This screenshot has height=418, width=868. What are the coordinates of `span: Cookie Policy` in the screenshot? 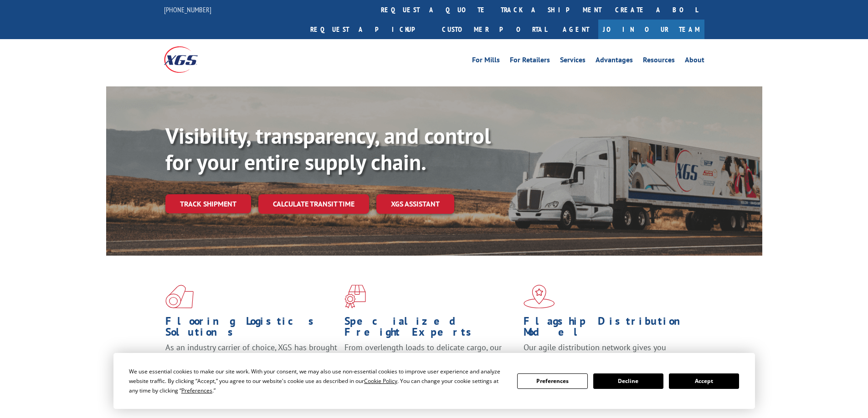 It's located at (380, 381).